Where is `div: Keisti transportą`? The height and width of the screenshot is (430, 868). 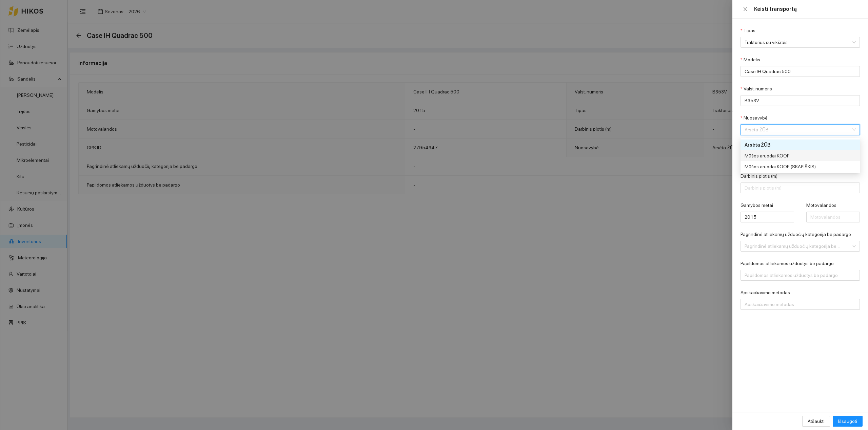 div: Keisti transportą is located at coordinates (807, 9).